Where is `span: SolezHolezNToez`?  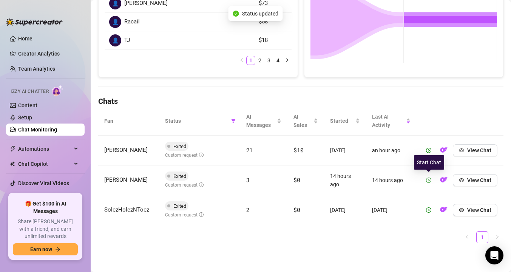
span: SolezHolezNToez is located at coordinates (127, 210).